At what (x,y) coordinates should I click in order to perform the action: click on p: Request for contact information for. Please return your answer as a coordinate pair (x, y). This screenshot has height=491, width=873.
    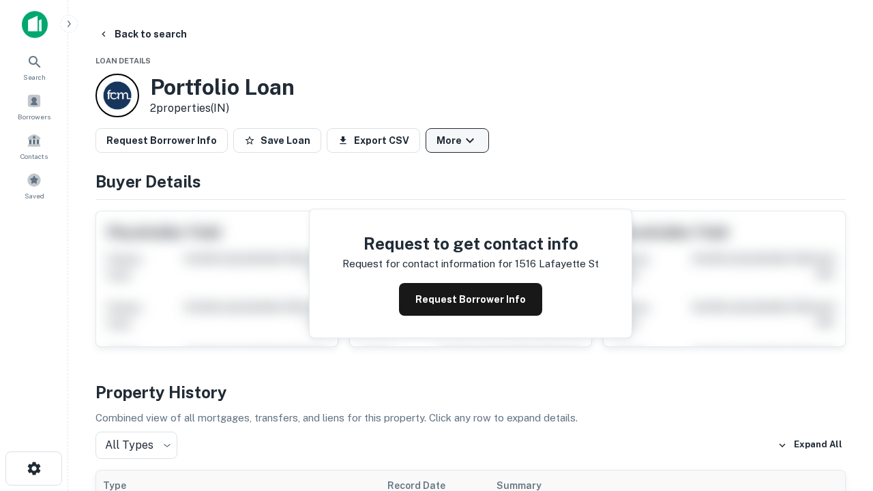
    Looking at the image, I should click on (427, 264).